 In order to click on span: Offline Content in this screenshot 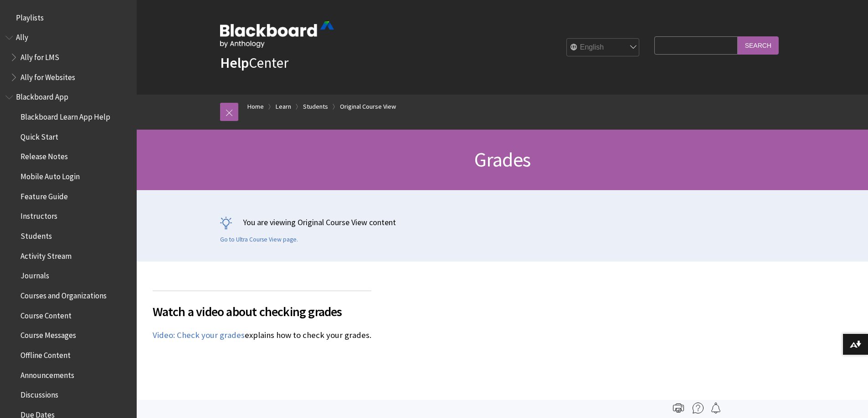, I will do `click(46, 354)`.